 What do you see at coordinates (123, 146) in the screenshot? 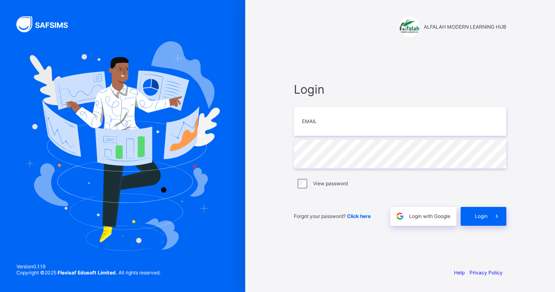
I see `img: Hero Image` at bounding box center [123, 146].